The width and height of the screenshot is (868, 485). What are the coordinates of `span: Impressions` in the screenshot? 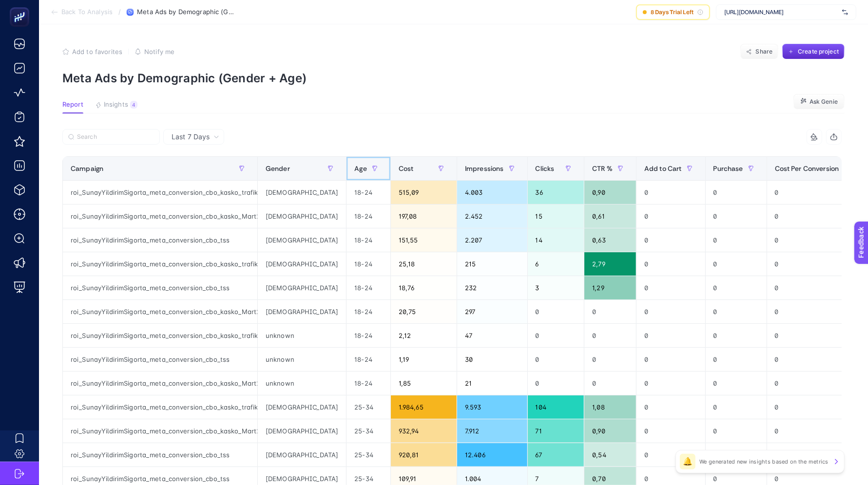 It's located at (484, 169).